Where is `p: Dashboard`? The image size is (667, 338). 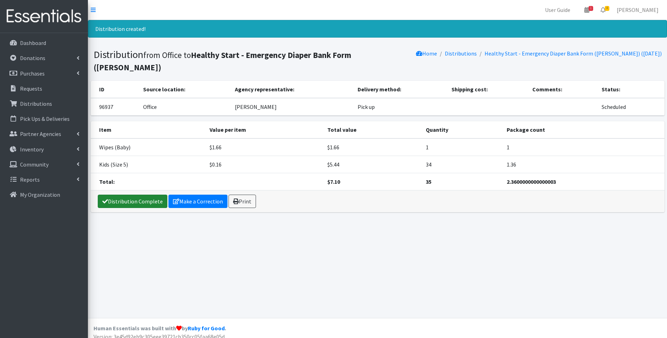
p: Dashboard is located at coordinates (33, 43).